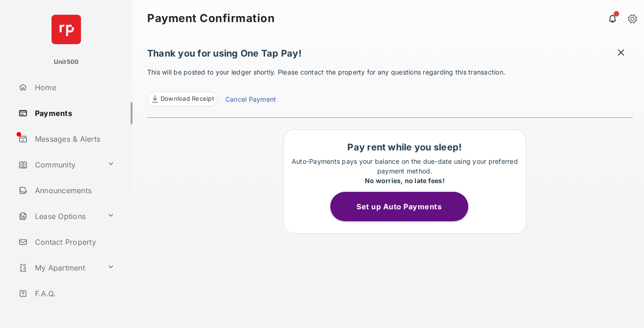 This screenshot has height=328, width=644. What do you see at coordinates (59, 217) in the screenshot?
I see `a: Lease Options` at bounding box center [59, 217].